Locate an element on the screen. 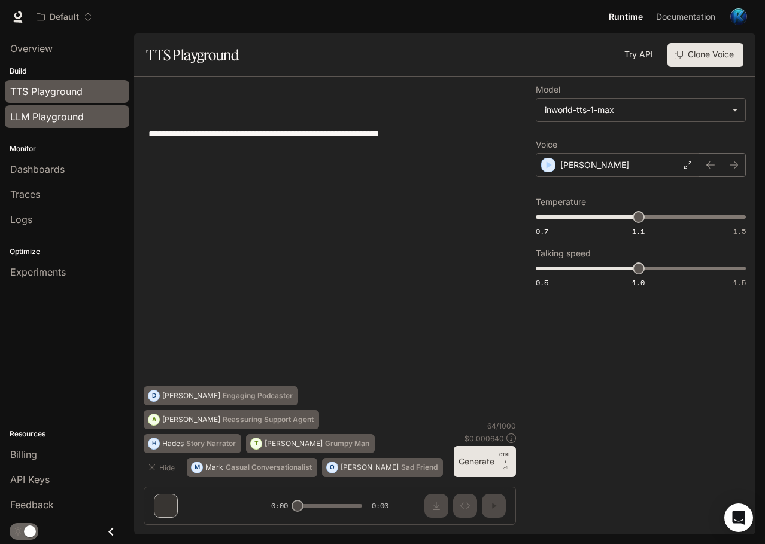  h1: TTS Playground is located at coordinates (192, 55).